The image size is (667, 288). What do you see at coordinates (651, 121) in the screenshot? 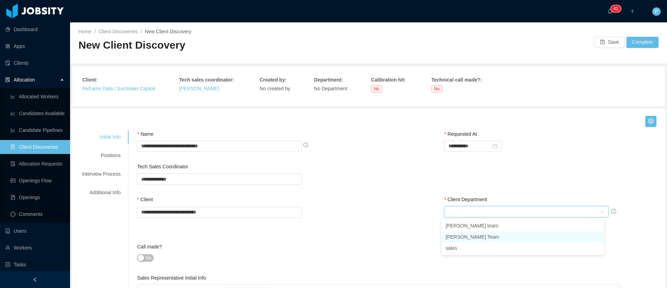
I see `button: icon: setting` at bounding box center [651, 121].